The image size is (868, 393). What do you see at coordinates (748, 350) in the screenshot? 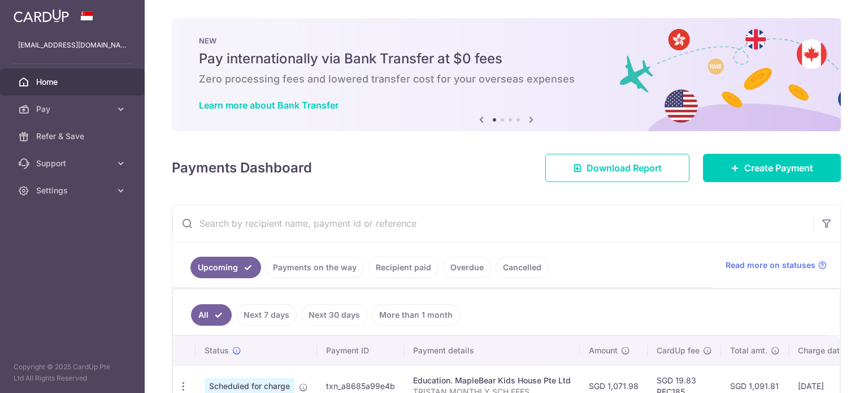
I see `span: Total amt.` at bounding box center [748, 350].